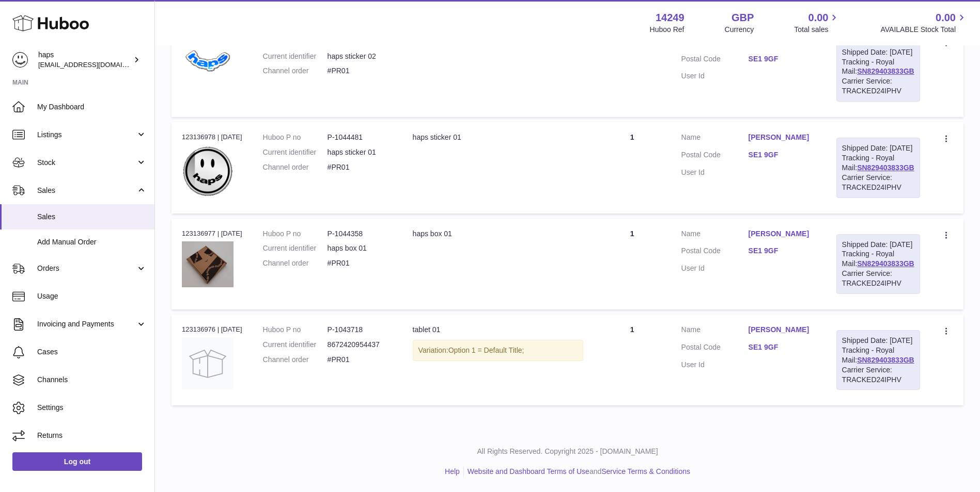 Image resolution: width=980 pixels, height=492 pixels. What do you see at coordinates (208, 61) in the screenshot?
I see `img: 142491749763947.png` at bounding box center [208, 61].